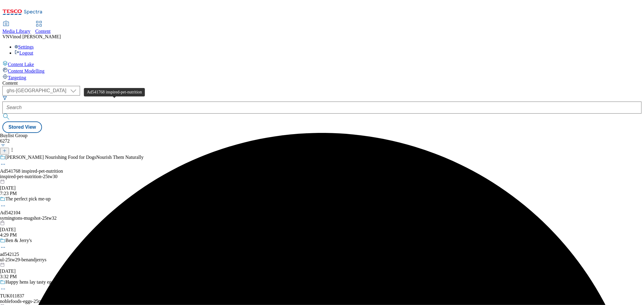  I want to click on span: Content Lake, so click(21, 64).